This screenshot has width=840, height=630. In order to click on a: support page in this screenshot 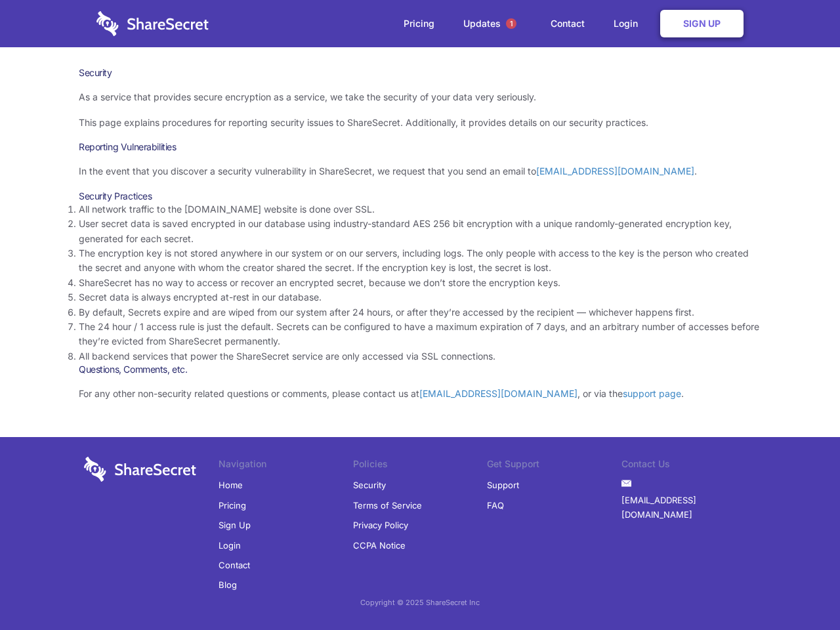, I will do `click(652, 393)`.